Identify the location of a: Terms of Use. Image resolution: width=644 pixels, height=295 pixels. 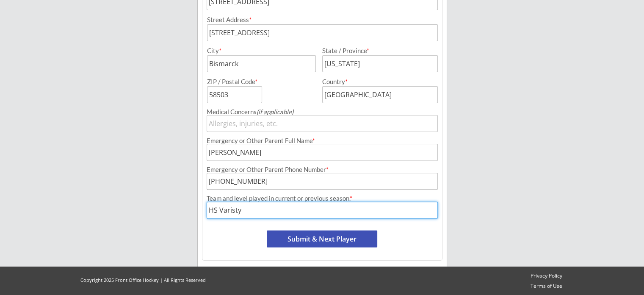
(547, 286).